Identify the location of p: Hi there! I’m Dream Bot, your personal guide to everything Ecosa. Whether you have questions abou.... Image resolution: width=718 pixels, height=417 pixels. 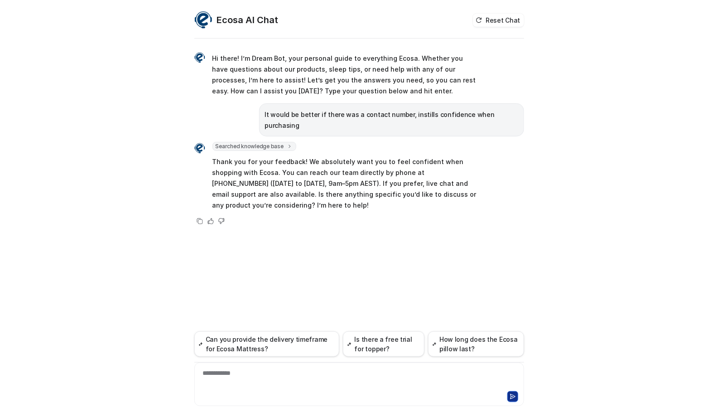
(345, 75).